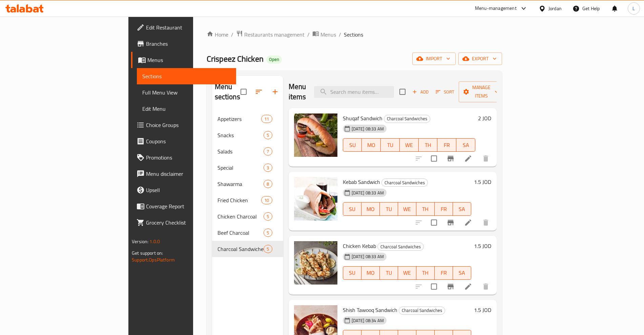  What do you see at coordinates (248, 168) in the screenshot?
I see `div: Special3` at bounding box center [248, 168].